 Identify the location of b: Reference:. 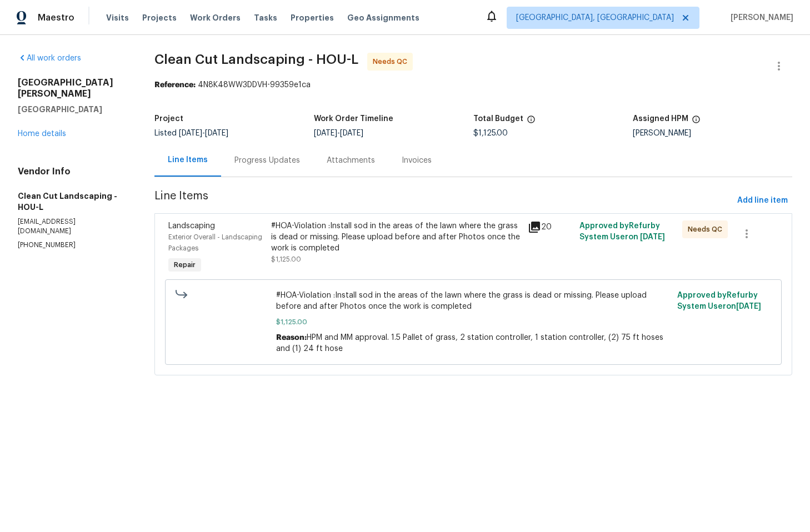
(175, 85).